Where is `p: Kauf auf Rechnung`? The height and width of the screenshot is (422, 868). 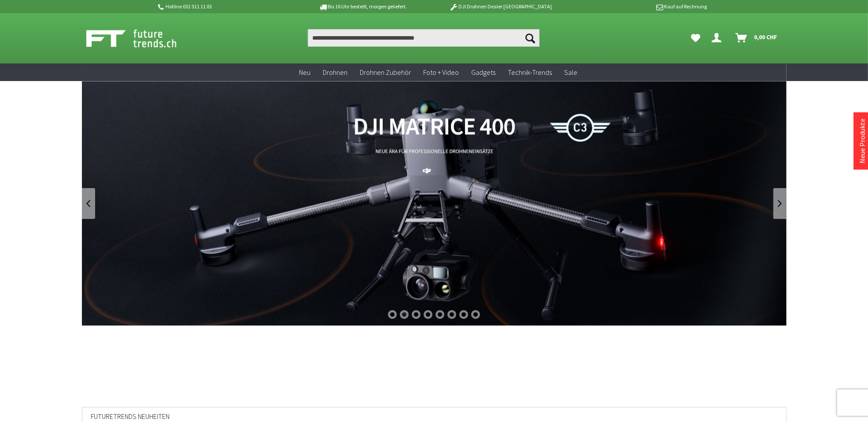 p: Kauf auf Rechnung is located at coordinates (638, 6).